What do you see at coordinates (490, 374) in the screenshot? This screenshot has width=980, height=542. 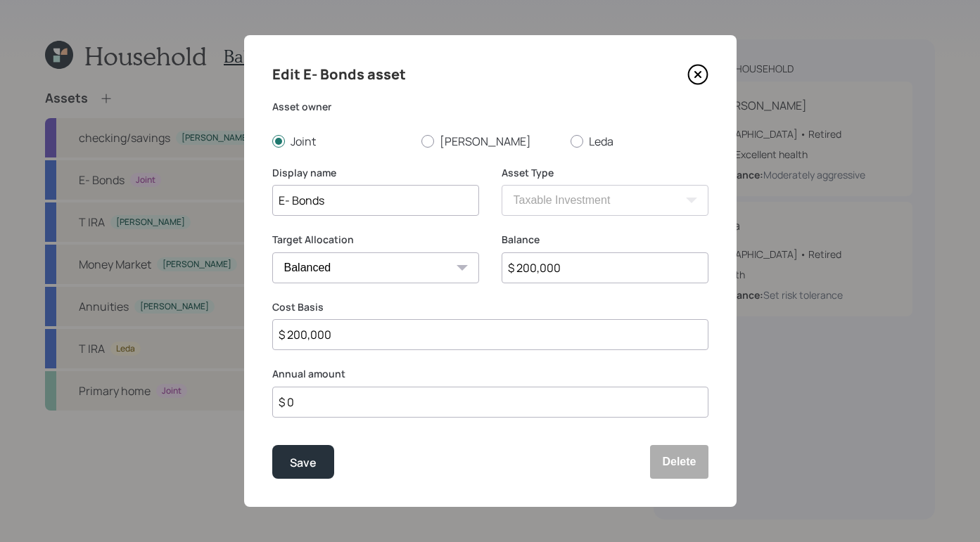 I see `label: Annual amount` at bounding box center [490, 374].